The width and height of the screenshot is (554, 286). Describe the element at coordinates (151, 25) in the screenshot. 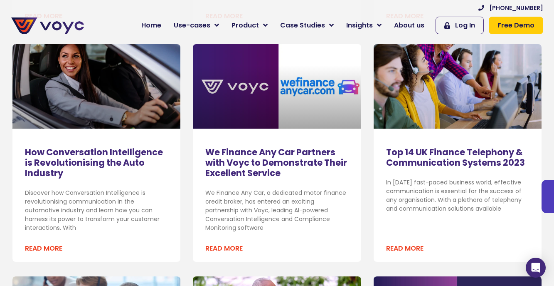

I see `a: Home` at that location.